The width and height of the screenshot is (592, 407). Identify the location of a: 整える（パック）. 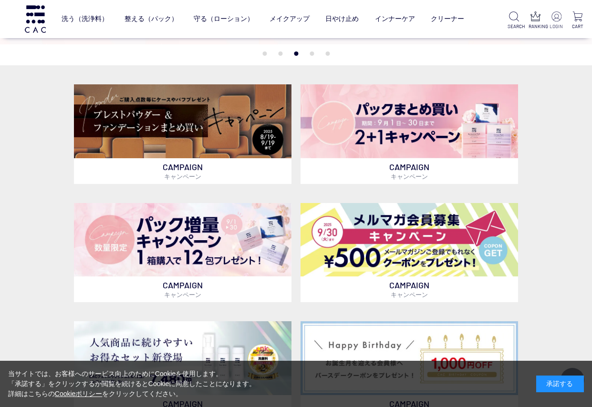
(151, 19).